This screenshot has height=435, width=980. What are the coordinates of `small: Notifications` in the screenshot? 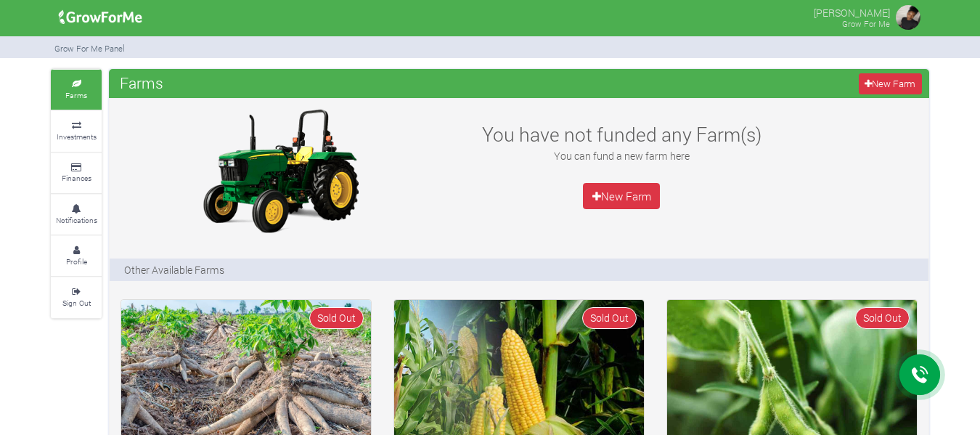 It's located at (76, 220).